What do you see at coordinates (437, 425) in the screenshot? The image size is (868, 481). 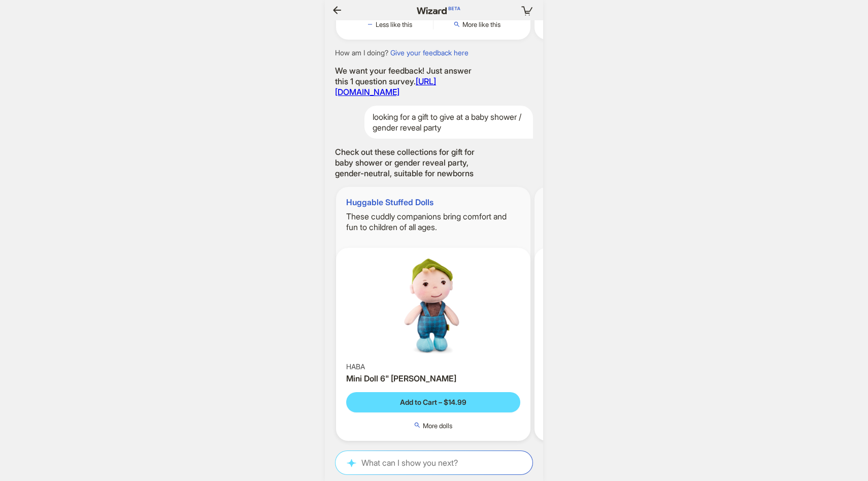 I see `span: More dolls` at bounding box center [437, 425].